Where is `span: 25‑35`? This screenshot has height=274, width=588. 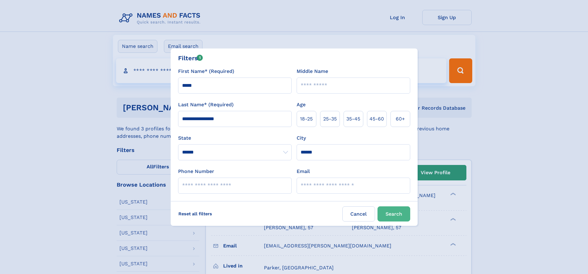
span: 25‑35 is located at coordinates (330, 119).